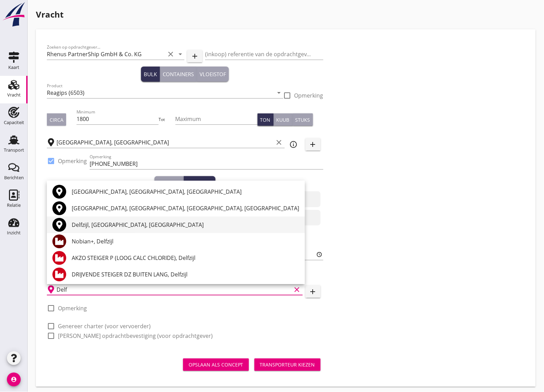 Image resolution: width=544 pixels, height=392 pixels. What do you see at coordinates (199, 183) in the screenshot?
I see `button: Lossen op` at bounding box center [199, 183].